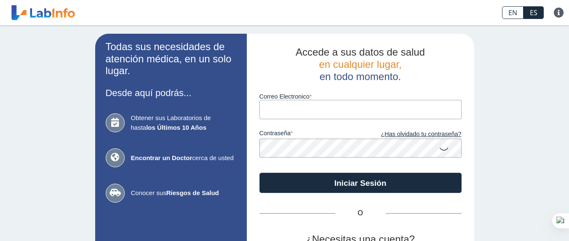  What do you see at coordinates (360, 183) in the screenshot?
I see `button: Iniciar Sesión` at bounding box center [360, 183].